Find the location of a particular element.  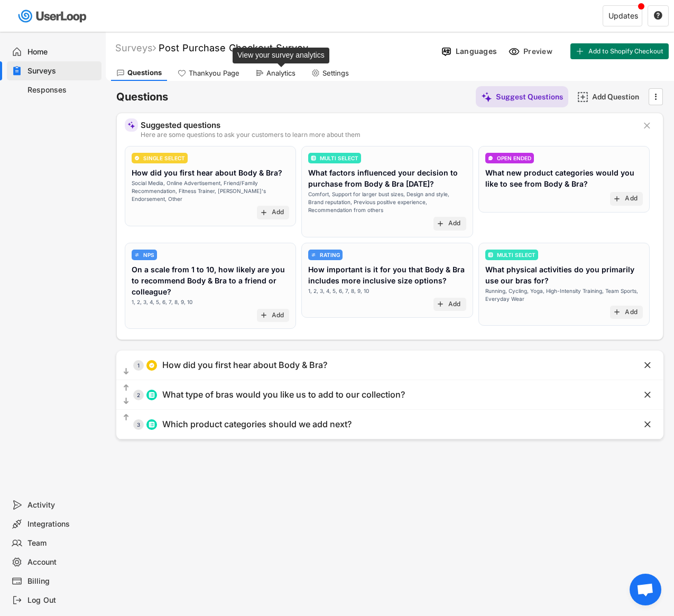

div: Running, Cycling, Yoga, High-Intensity Training, Team Sports, Everyday Wear is located at coordinates (565, 295).